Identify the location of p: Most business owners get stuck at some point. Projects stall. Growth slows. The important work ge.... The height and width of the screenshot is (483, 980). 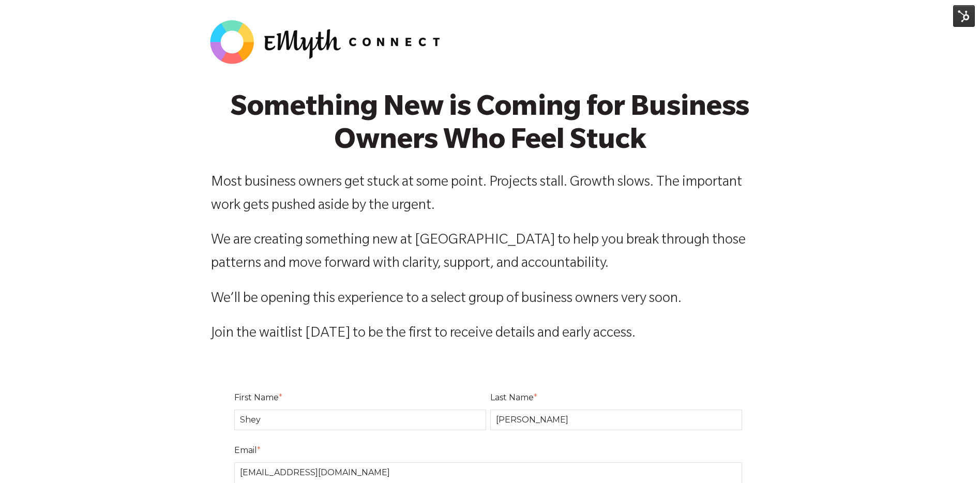
(490, 195).